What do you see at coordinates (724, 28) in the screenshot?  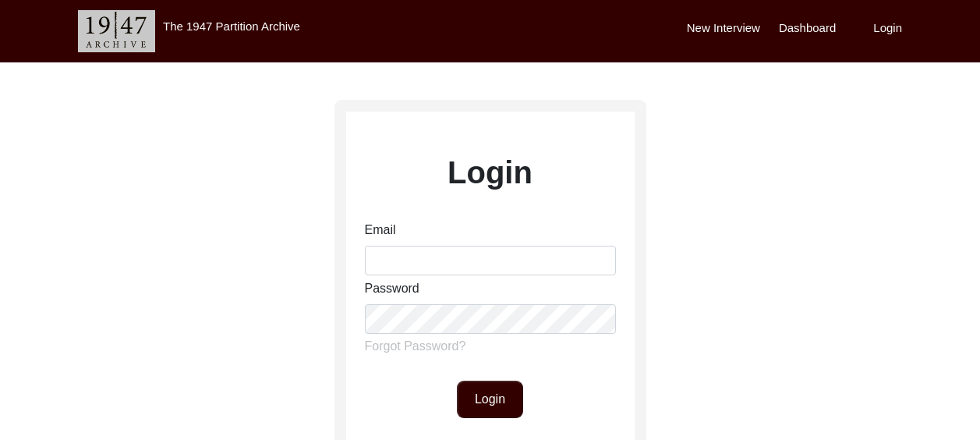 I see `label: New Interview` at bounding box center [724, 28].